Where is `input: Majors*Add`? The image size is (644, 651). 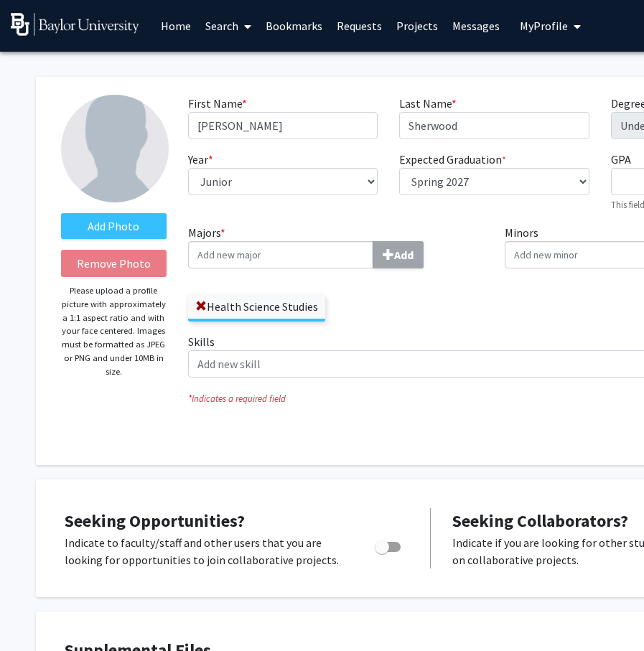
input: Majors*Add is located at coordinates (280, 255).